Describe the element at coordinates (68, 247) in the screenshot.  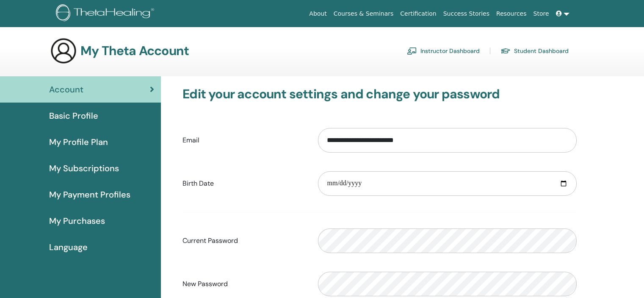
I see `span: Language` at that location.